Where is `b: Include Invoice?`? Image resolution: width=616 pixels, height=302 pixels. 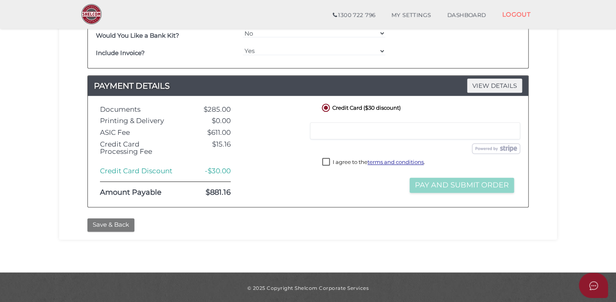
b: Include Invoice? is located at coordinates (120, 53).